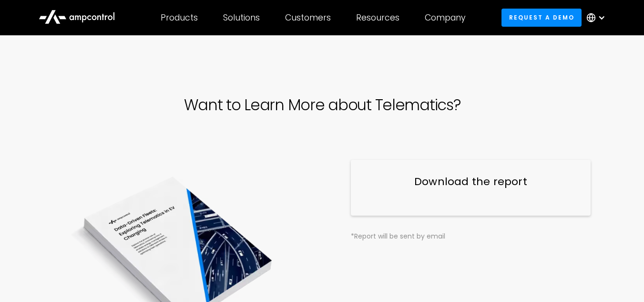 Image resolution: width=644 pixels, height=302 pixels. What do you see at coordinates (445, 18) in the screenshot?
I see `div: Company` at bounding box center [445, 18].